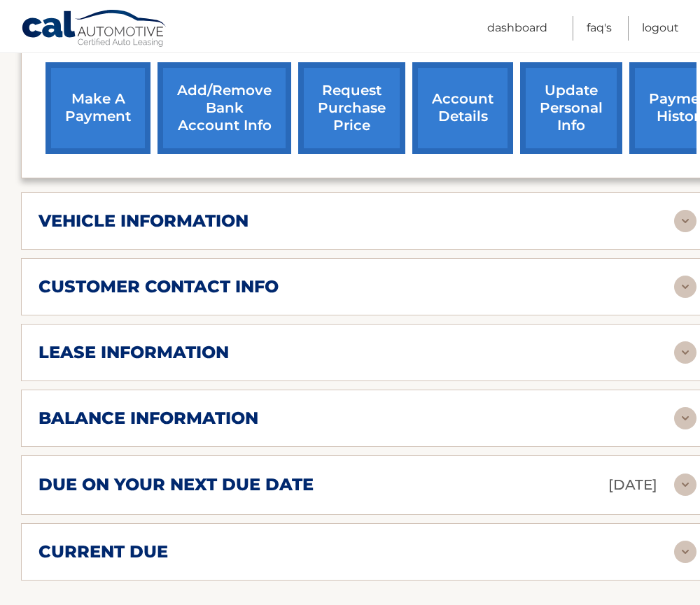  What do you see at coordinates (352, 108) in the screenshot?
I see `a: request purchase price` at bounding box center [352, 108].